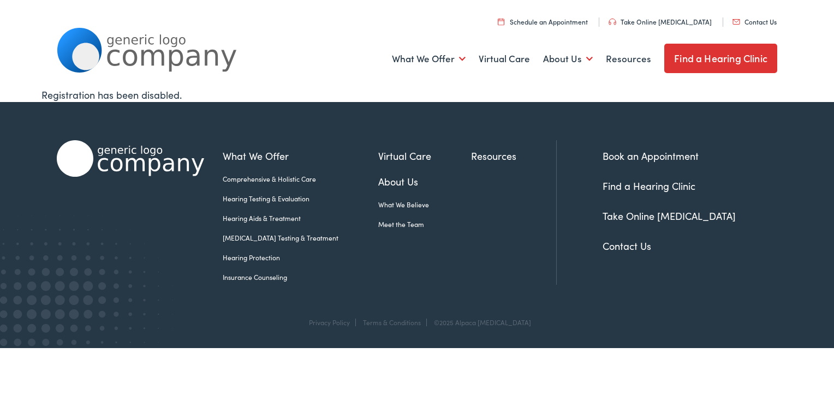  I want to click on a: Book an Appointment, so click(650, 155).